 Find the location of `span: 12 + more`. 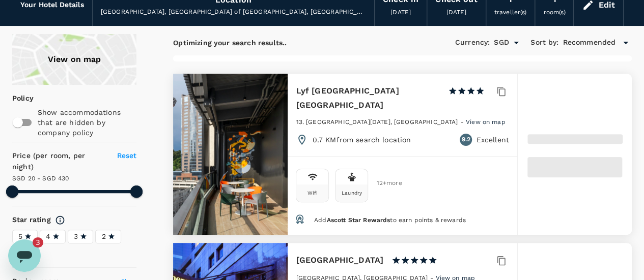

span: 12 + more is located at coordinates (384, 183).